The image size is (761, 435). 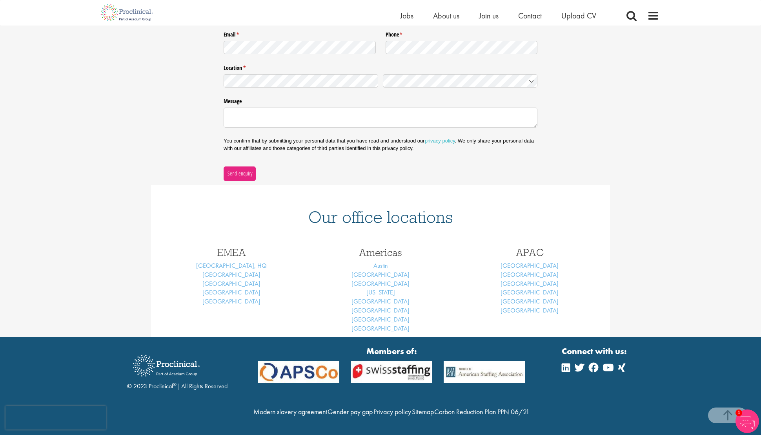 I want to click on span: Contact, so click(x=530, y=16).